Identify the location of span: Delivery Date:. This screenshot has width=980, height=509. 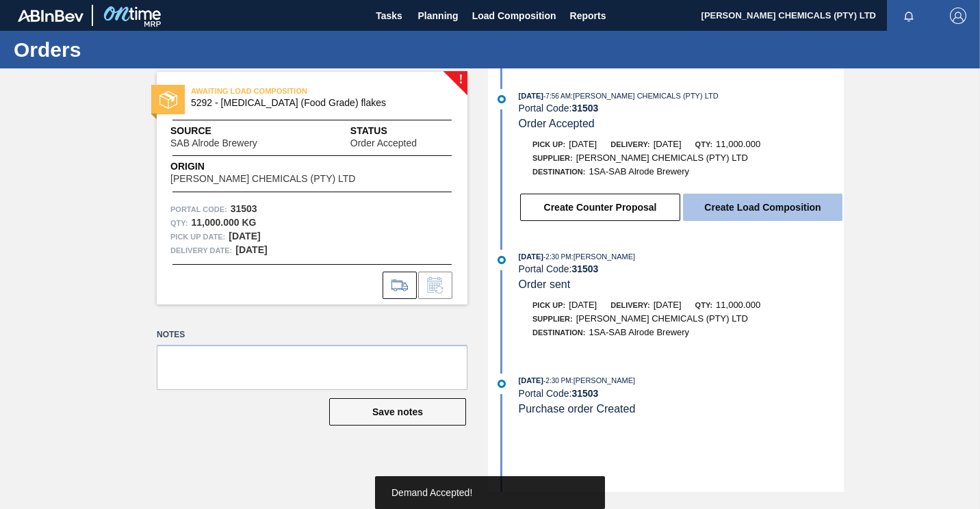
(201, 250).